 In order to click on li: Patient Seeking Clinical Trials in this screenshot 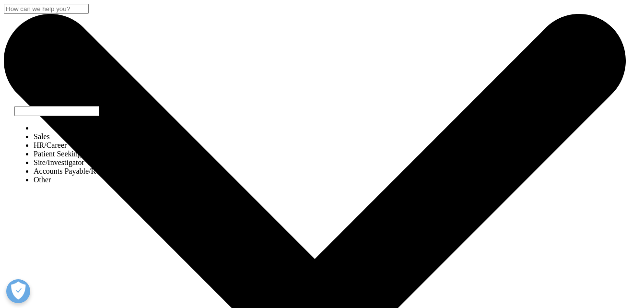, I will do `click(80, 154)`.